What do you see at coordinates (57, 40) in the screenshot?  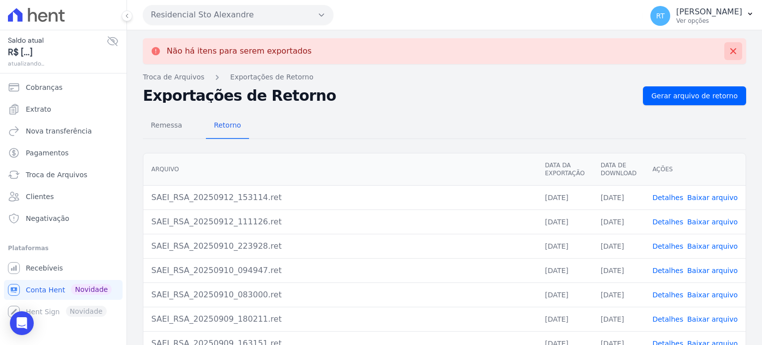 I see `span: Saldo atual` at bounding box center [57, 40].